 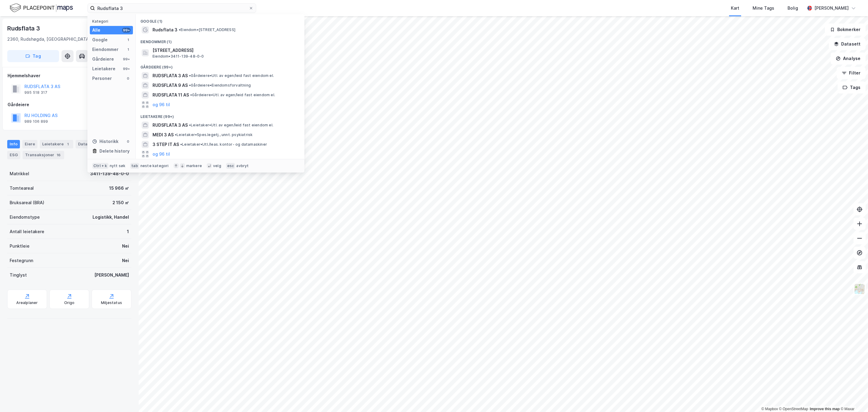 I want to click on span: Eiendom • 3411-139-48-0-0, so click(x=178, y=57).